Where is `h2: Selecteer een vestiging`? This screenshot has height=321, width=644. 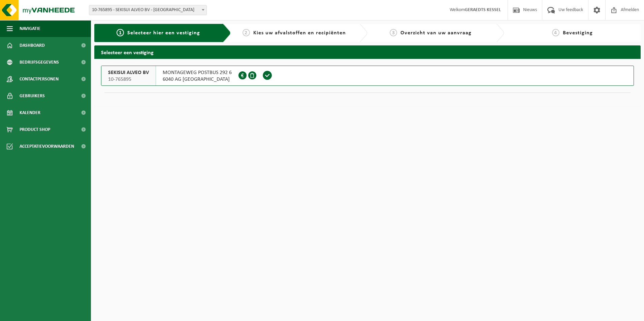
h2: Selecteer een vestiging is located at coordinates (367, 52).